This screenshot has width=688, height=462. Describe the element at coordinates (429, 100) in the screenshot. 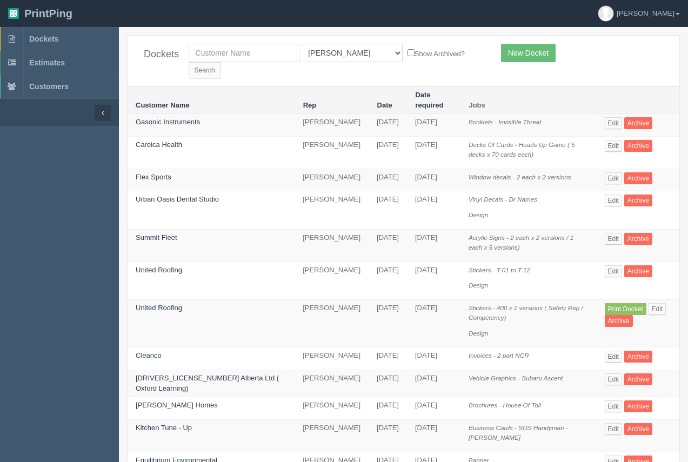

I see `a: Date required` at that location.